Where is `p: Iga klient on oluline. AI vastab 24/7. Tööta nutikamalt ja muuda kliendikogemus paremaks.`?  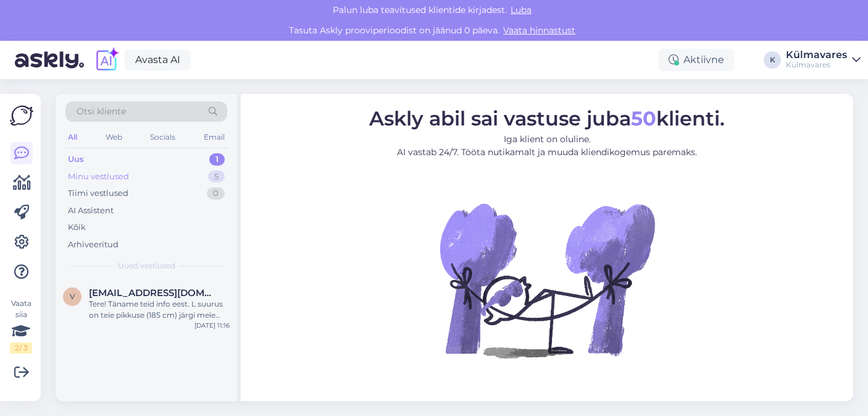
p: Iga klient on oluline. AI vastab 24/7. Tööta nutikamalt ja muuda kliendikogemus paremaks. is located at coordinates (547, 146).